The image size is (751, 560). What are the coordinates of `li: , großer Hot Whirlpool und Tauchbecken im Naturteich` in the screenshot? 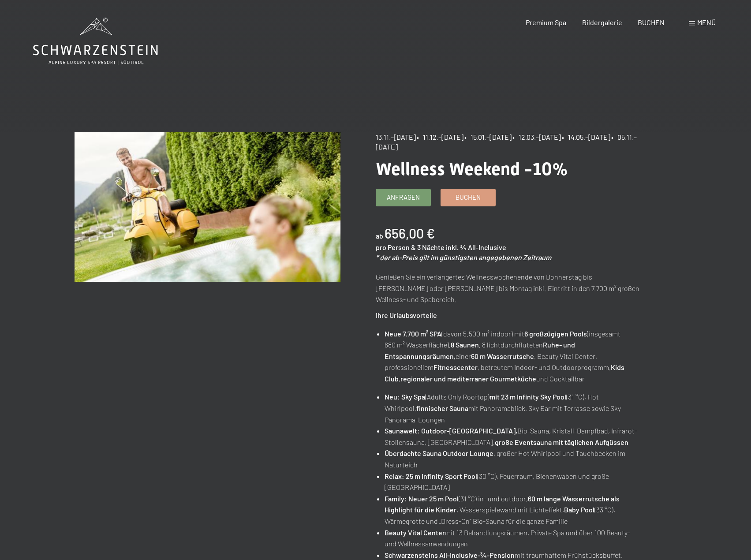 It's located at (513, 459).